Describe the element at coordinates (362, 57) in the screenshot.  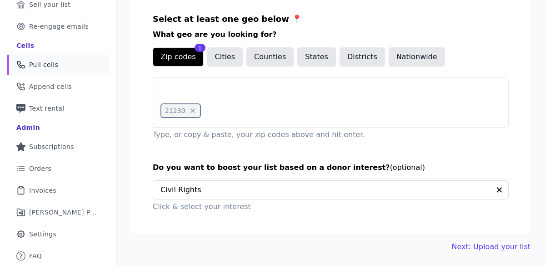
I see `button: Districts` at that location.